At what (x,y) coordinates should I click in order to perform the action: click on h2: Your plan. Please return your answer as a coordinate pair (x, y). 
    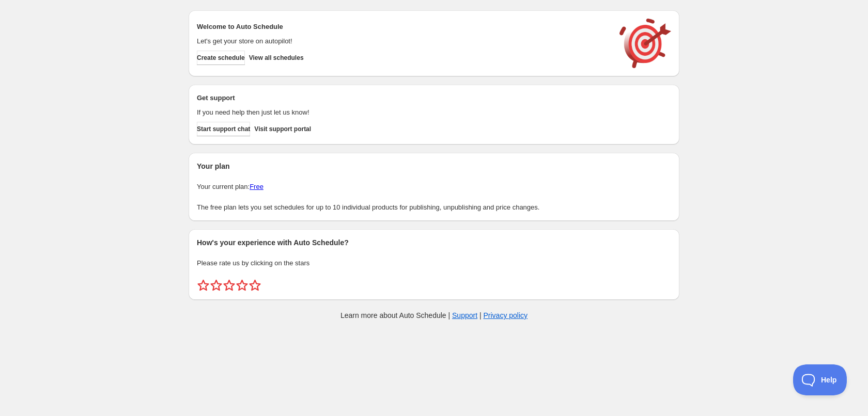
    Looking at the image, I should click on (434, 166).